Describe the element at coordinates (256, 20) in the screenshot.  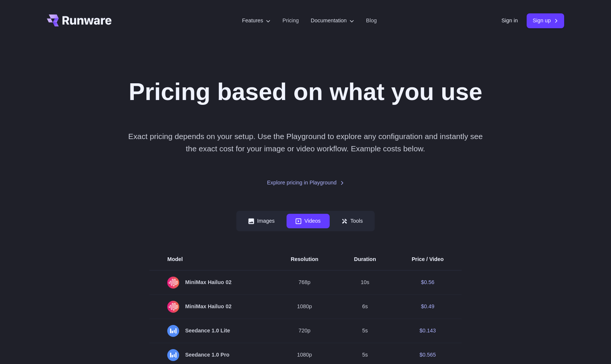
I see `label: Features` at that location.